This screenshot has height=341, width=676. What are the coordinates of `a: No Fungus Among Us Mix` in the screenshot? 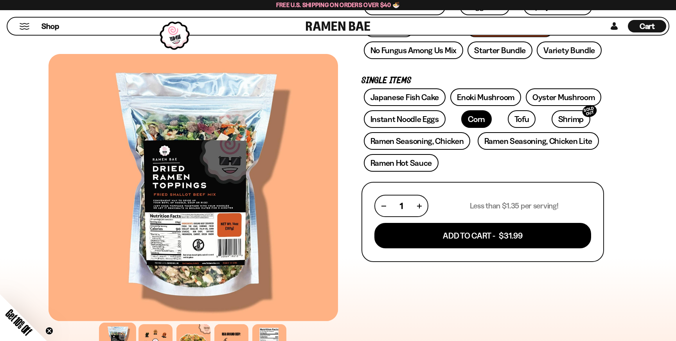 It's located at (413, 50).